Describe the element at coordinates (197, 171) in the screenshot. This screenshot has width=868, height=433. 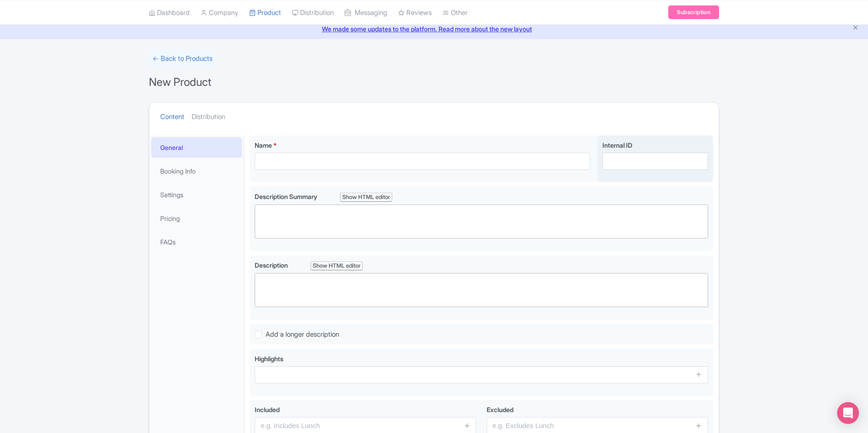
I see `a: Booking Info` at that location.